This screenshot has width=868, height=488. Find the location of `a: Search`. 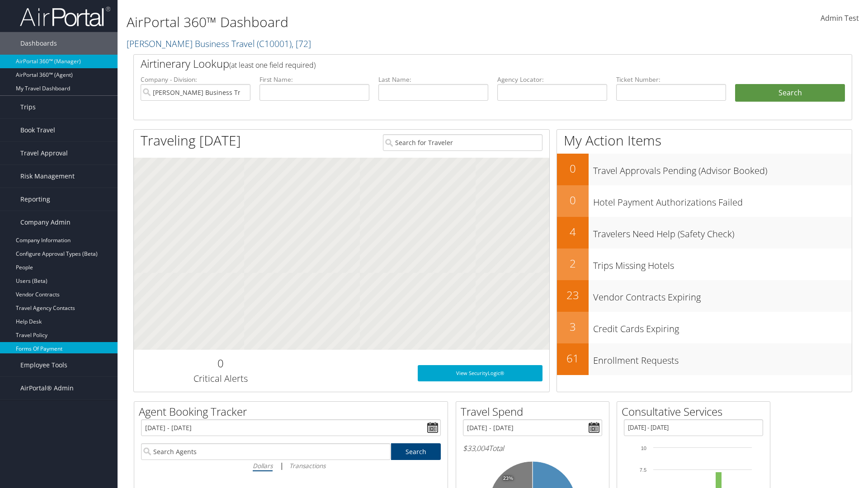

a: Search is located at coordinates (416, 452).